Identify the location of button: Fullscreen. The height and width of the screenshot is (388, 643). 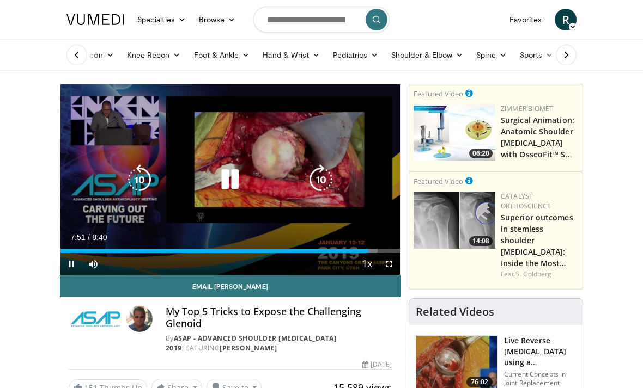
(389, 264).